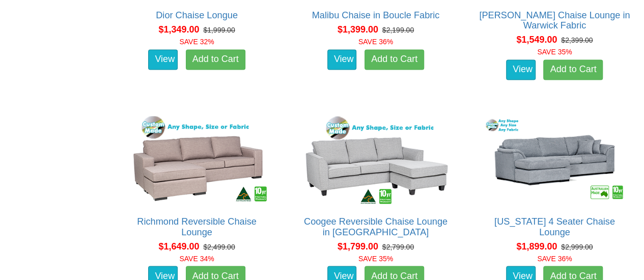 This screenshot has width=644, height=280. Describe the element at coordinates (179, 29) in the screenshot. I see `span: $1,349.00` at that location.